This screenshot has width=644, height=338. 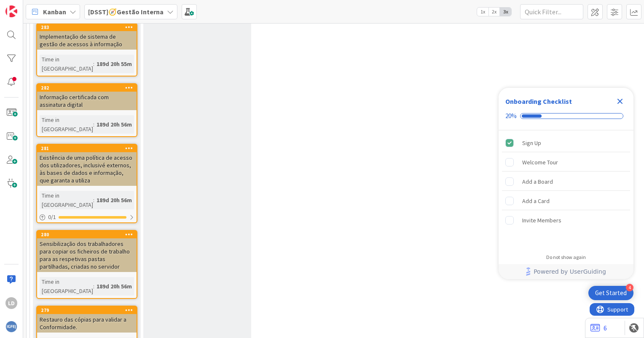 I want to click on div: 280Sensibilização dos trabalhadores para copiar os ficheiros de trabalho para as respetivas pasta..., so click(x=87, y=251).